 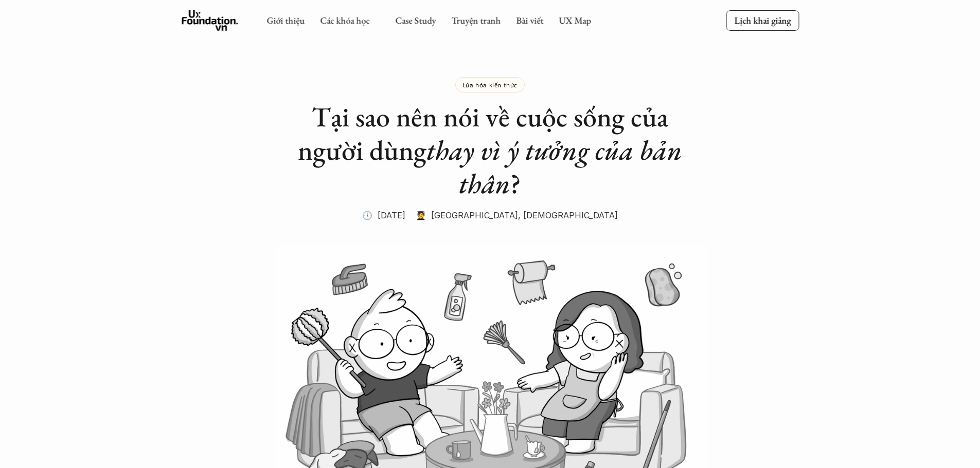 I want to click on a: Lịch khai giảng, so click(x=763, y=20).